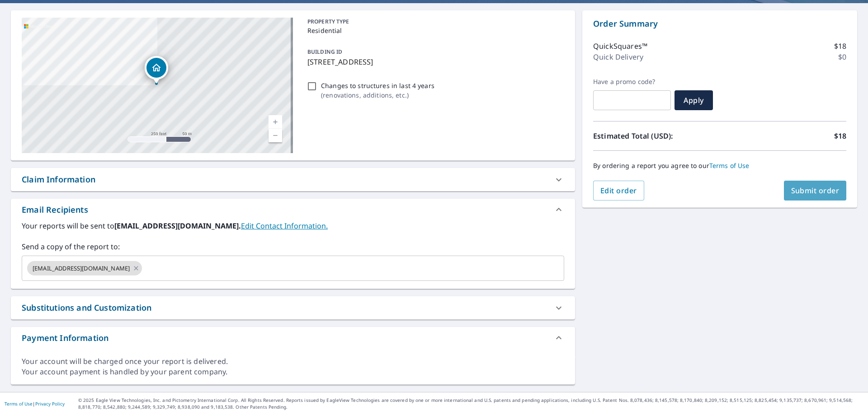 The image size is (868, 415). What do you see at coordinates (656, 136) in the screenshot?
I see `p: Estimated Total (USD):` at bounding box center [656, 136].